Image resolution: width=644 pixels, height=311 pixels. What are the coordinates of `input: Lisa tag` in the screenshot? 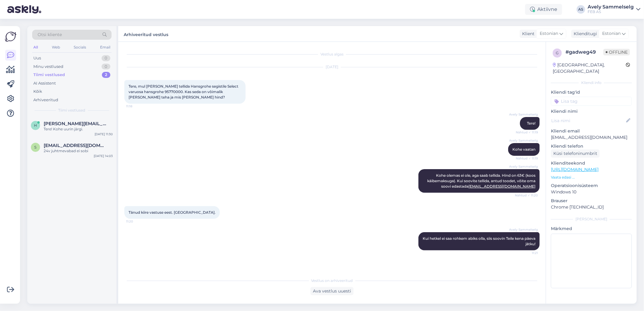 It's located at (591, 101).